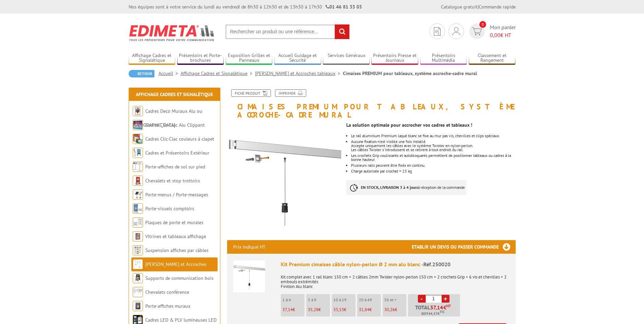 This screenshot has height=324, width=644. What do you see at coordinates (395, 300) in the screenshot?
I see `p: 50 et +` at bounding box center [395, 300].